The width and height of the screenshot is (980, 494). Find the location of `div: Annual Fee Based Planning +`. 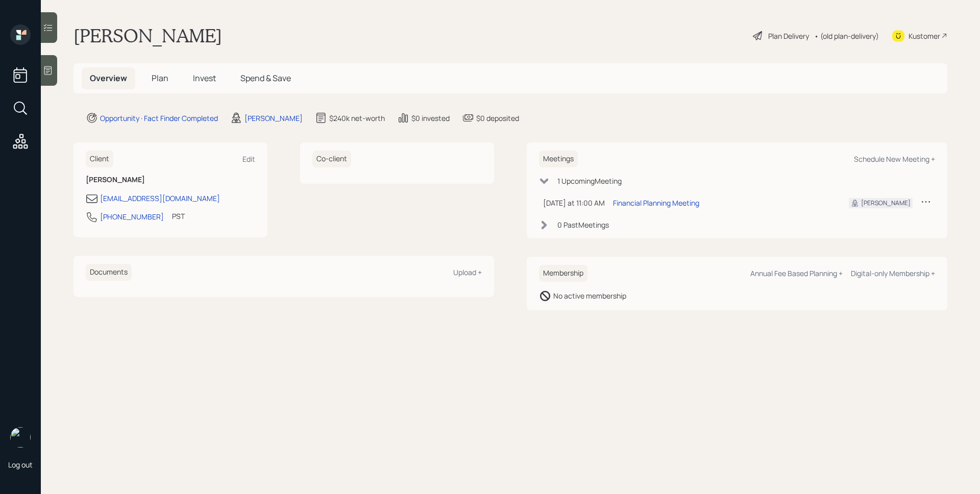

div: Annual Fee Based Planning + is located at coordinates (796, 273).